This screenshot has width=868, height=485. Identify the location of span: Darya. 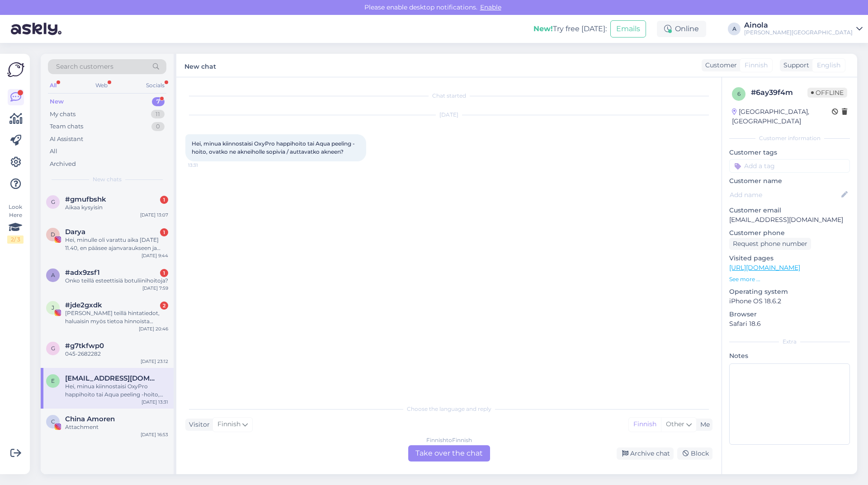
(75, 232).